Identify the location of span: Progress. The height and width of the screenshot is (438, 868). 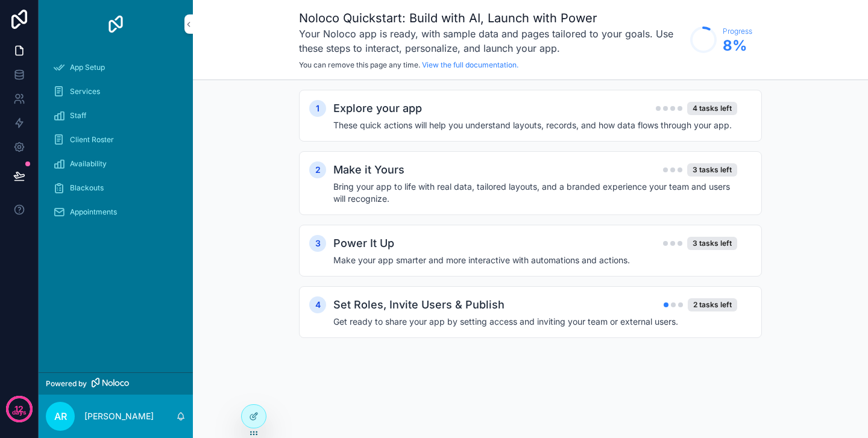
(737, 31).